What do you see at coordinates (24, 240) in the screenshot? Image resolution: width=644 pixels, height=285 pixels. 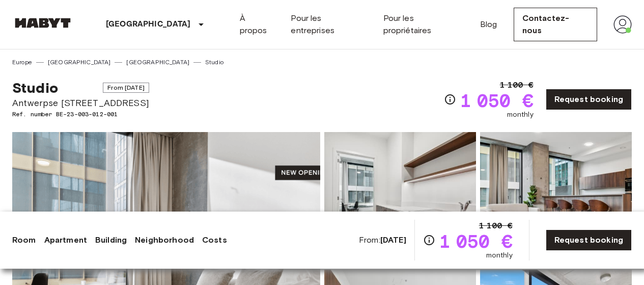 I see `a: Room` at bounding box center [24, 240].